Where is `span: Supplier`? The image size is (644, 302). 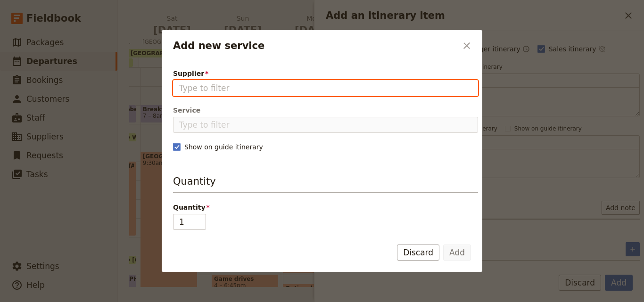 span: Supplier is located at coordinates (325, 74).